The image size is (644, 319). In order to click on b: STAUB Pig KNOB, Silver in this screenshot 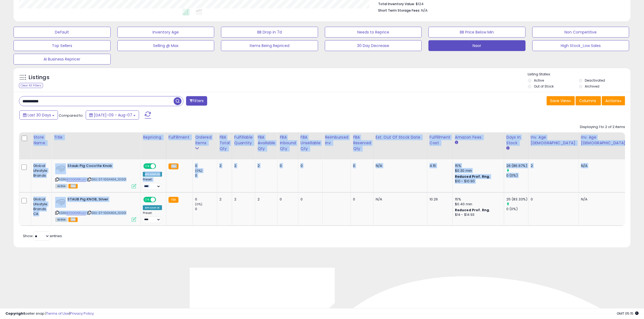, I will do `click(100, 200)`.